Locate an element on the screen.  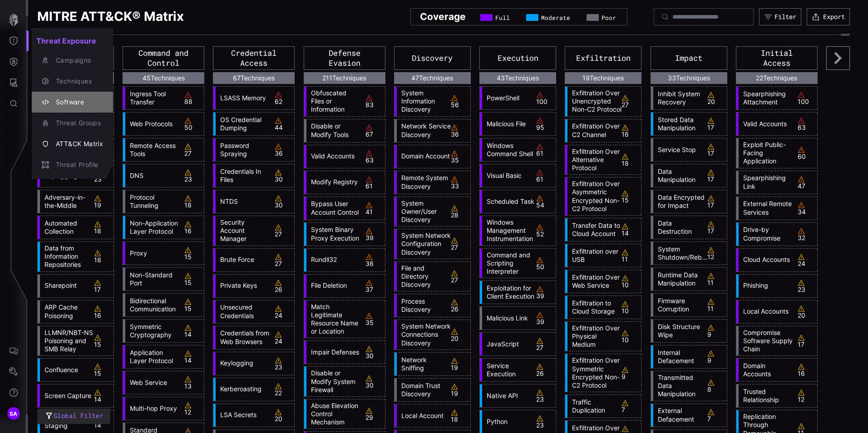
a: Threat Groups is located at coordinates (72, 123).